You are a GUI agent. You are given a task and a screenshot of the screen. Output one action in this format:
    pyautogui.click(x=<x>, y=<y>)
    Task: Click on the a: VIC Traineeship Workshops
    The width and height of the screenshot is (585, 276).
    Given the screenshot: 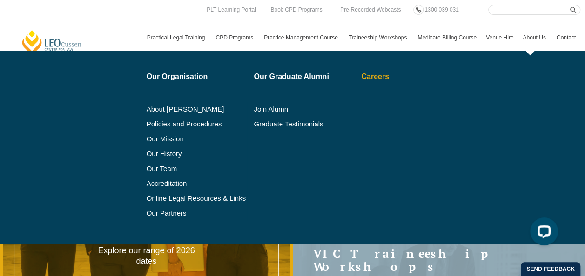 What is the action you would take?
    pyautogui.click(x=429, y=260)
    